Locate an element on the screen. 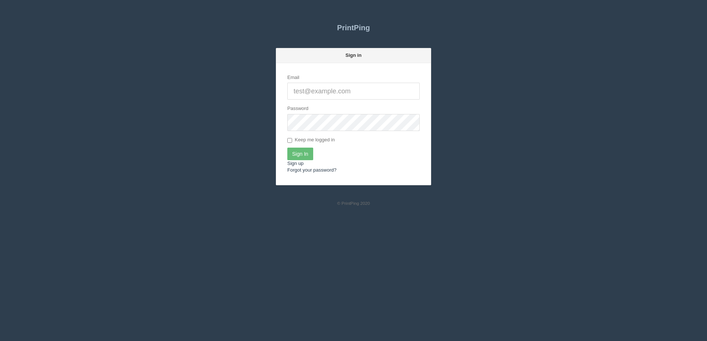 This screenshot has width=707, height=341. small: © PrintPing 2020 is located at coordinates (353, 203).